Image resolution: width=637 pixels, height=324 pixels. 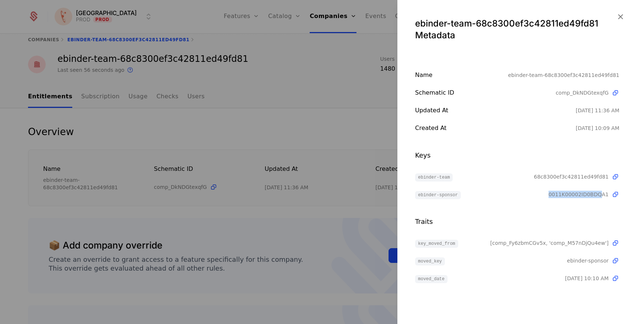 I want to click on span: 68c8300ef3c42811ed49fd81, so click(x=571, y=177).